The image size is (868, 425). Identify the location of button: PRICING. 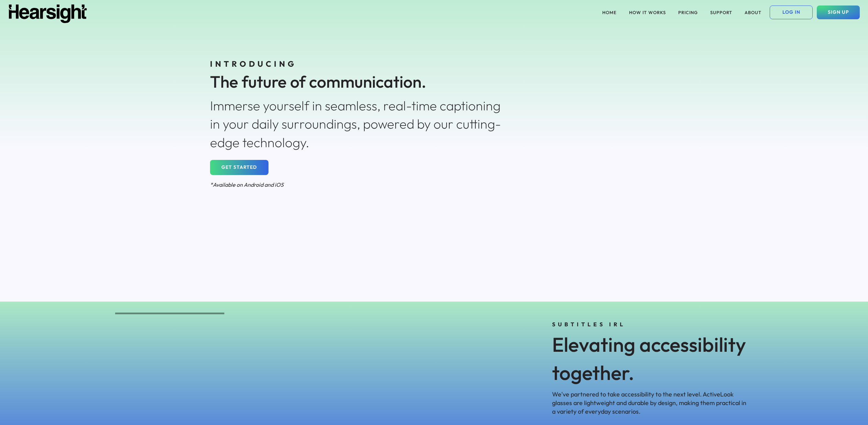
(688, 13).